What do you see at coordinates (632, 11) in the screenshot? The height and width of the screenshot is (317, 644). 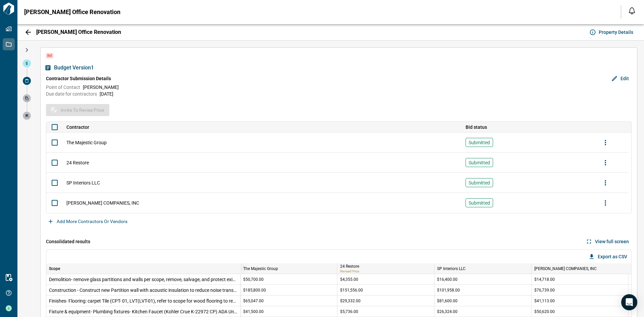 I see `button: Open notification feed` at bounding box center [632, 11].